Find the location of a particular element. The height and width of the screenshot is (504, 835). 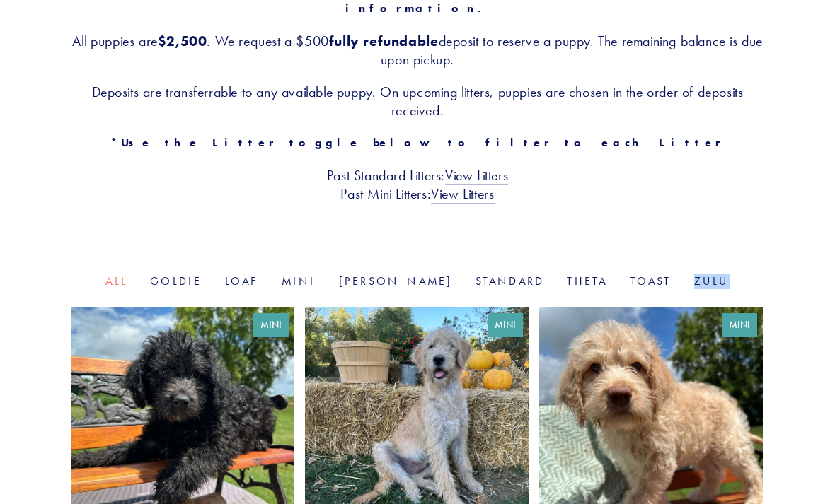

h3: Deposits are transferrable to any available puppy. On upcoming litters, puppies are chosen in the... is located at coordinates (418, 102).